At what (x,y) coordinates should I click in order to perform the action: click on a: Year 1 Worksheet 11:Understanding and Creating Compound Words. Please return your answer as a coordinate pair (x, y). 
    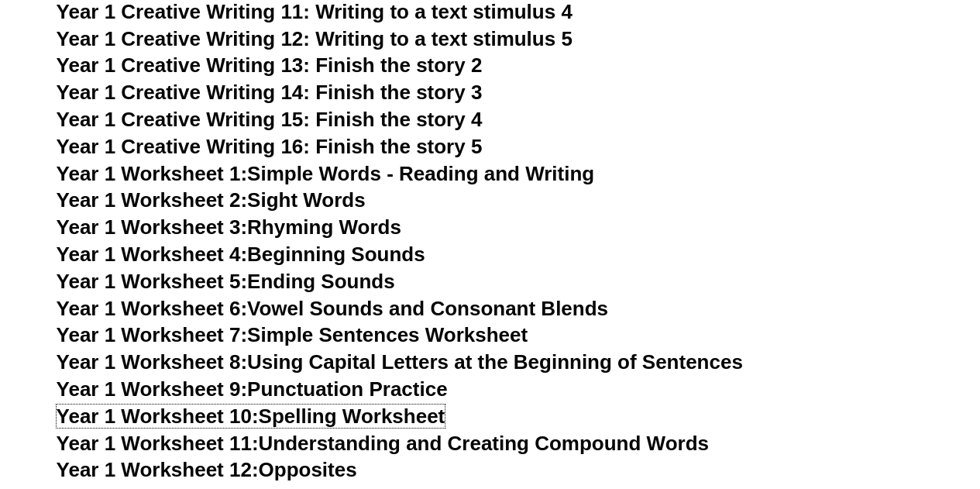
    Looking at the image, I should click on (383, 443).